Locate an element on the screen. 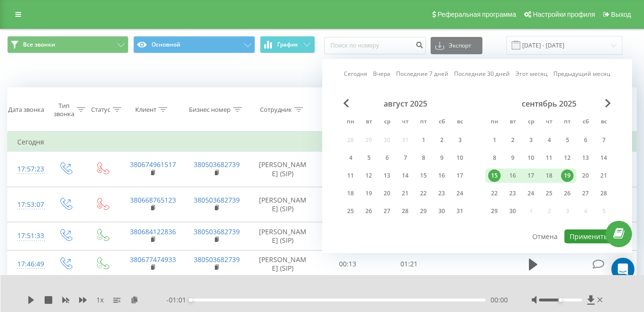 The height and width of the screenshot is (312, 644). div: вт 30 сент. 2025 г. is located at coordinates (513, 211).